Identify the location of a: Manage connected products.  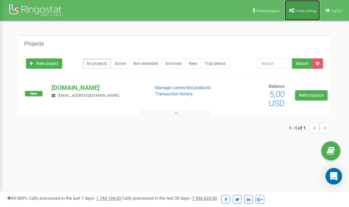
(183, 87).